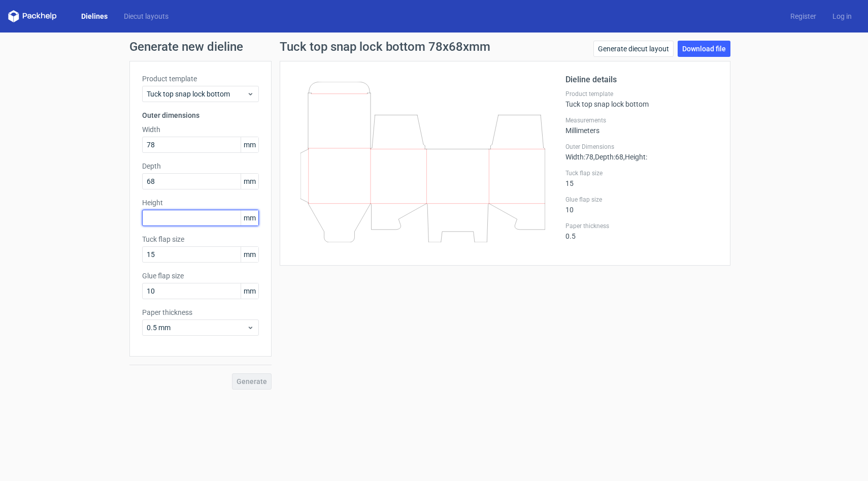  Describe the element at coordinates (608, 157) in the screenshot. I see `span: , Depth : 68` at that location.